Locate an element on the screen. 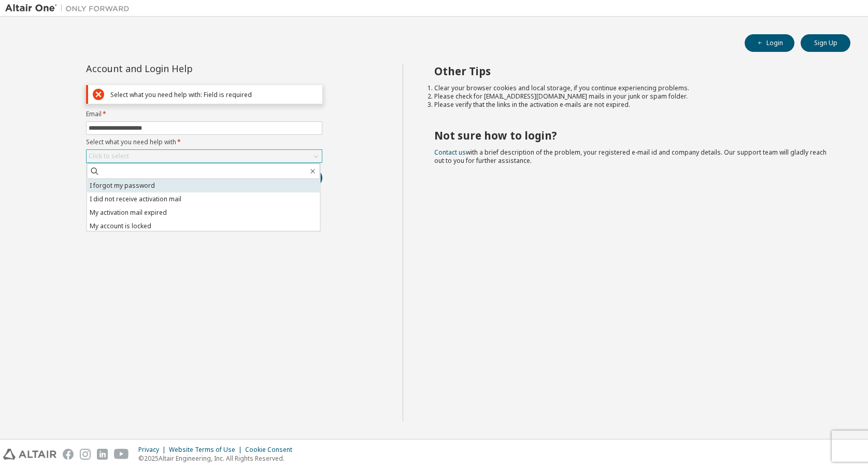  img: linkedin.svg is located at coordinates (102, 454).